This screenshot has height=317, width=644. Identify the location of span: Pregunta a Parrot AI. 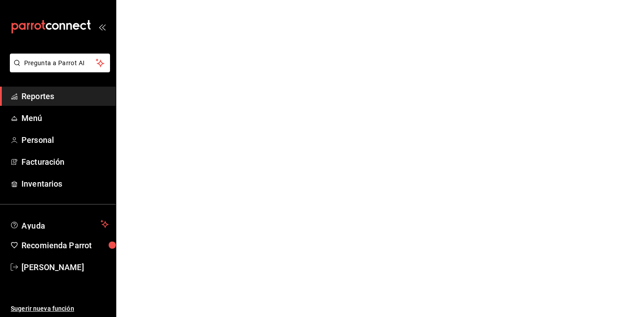
(60, 63).